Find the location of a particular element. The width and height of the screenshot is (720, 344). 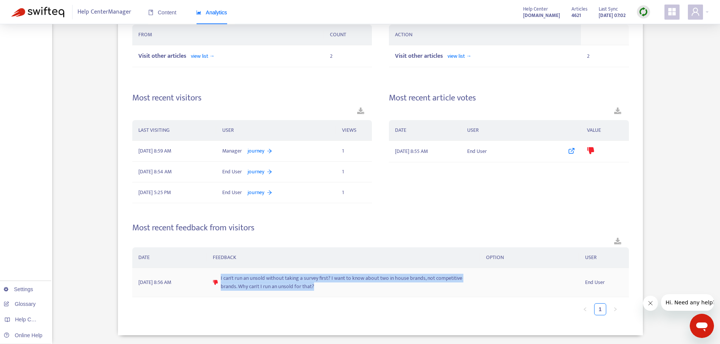

span: user is located at coordinates (696, 12).